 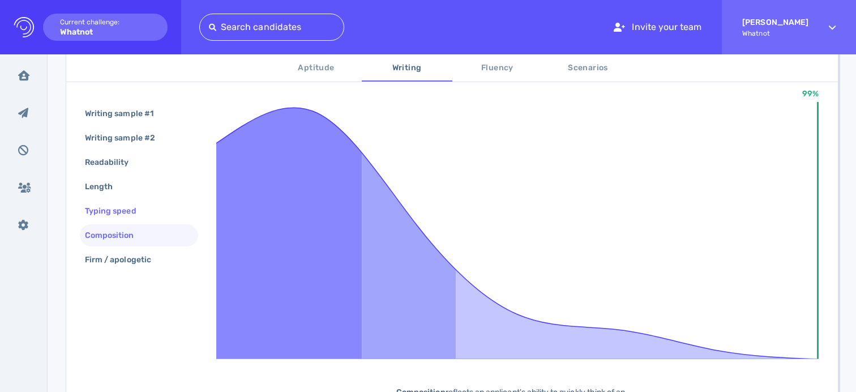 I want to click on div: Composition, so click(x=115, y=235).